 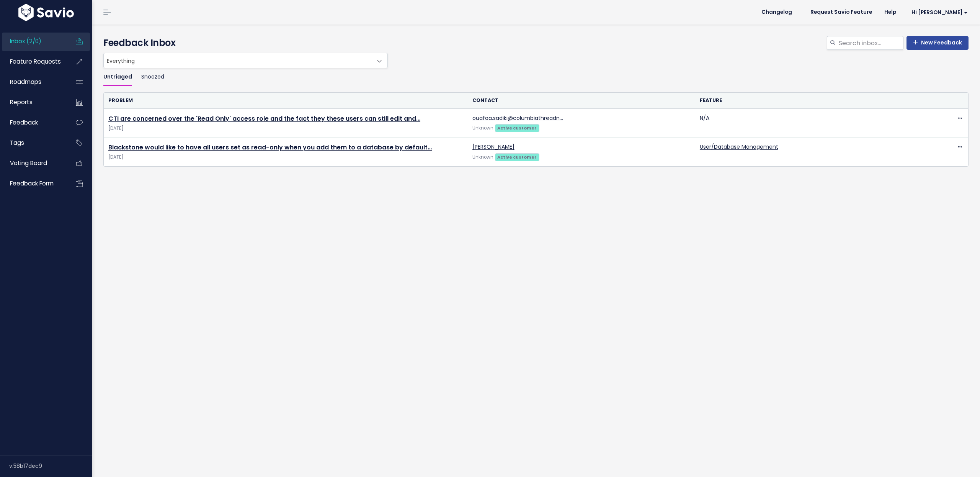 What do you see at coordinates (536, 43) in the screenshot?
I see `h4: Feedback Inbox` at bounding box center [536, 43].